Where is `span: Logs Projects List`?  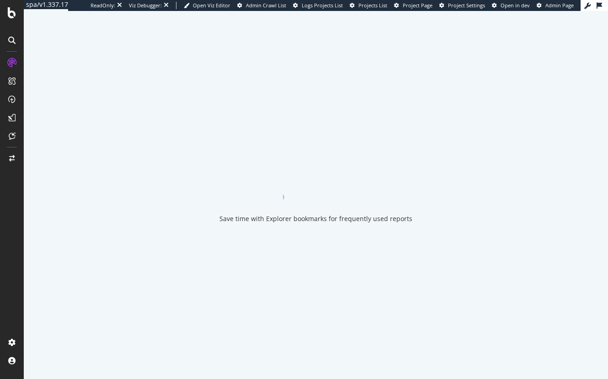 span: Logs Projects List is located at coordinates (323, 5).